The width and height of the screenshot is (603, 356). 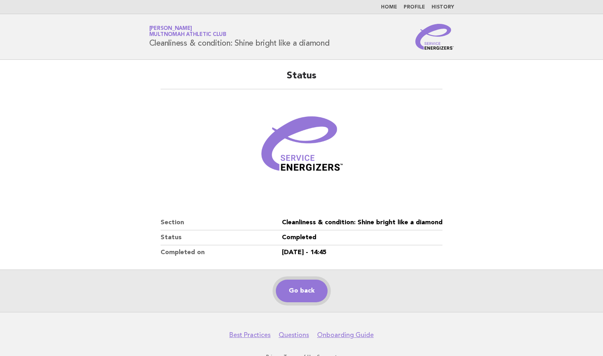 What do you see at coordinates (414, 7) in the screenshot?
I see `a: Profile` at bounding box center [414, 7].